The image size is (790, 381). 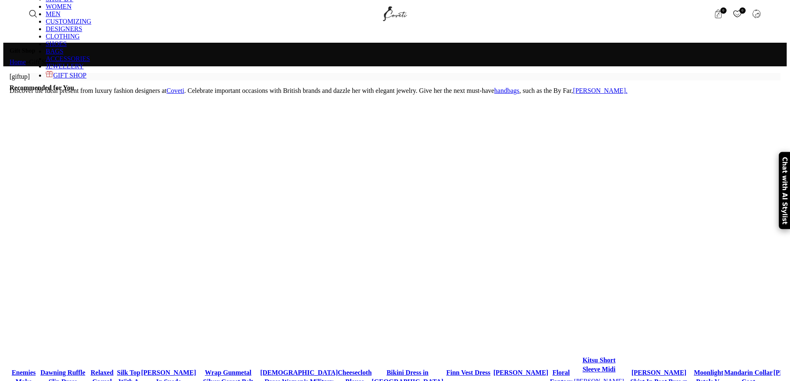 I want to click on a: Home, so click(x=17, y=62).